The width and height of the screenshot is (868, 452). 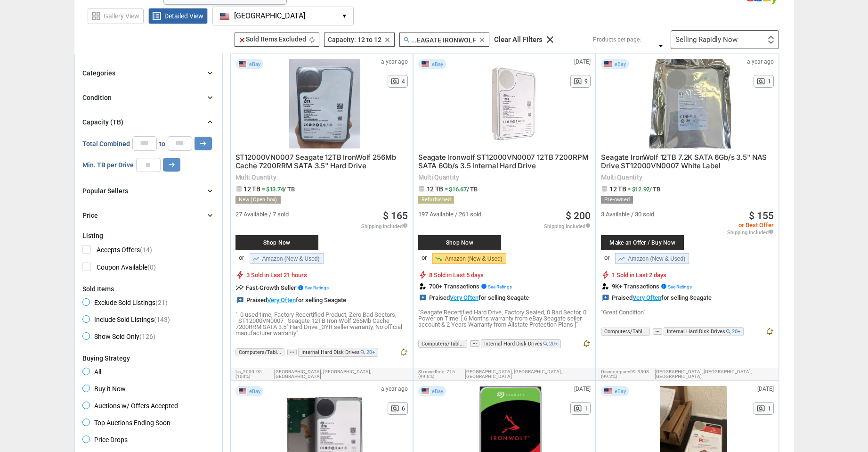 I want to click on div: Selling Rapidly Now, so click(x=706, y=39).